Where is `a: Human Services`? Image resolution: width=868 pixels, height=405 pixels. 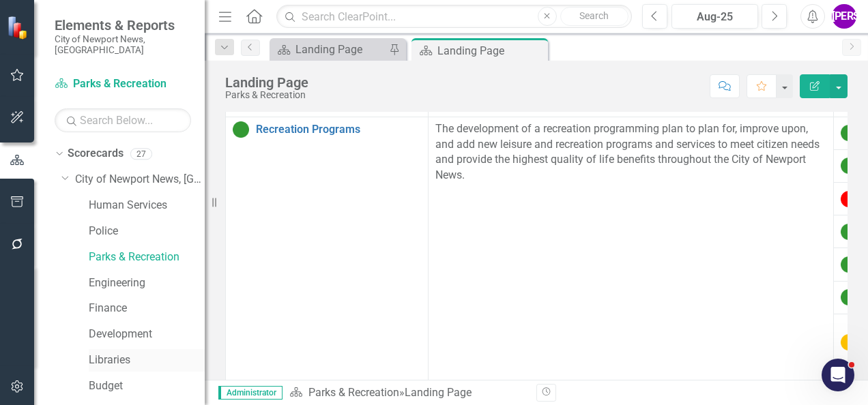 a: Human Services is located at coordinates (147, 205).